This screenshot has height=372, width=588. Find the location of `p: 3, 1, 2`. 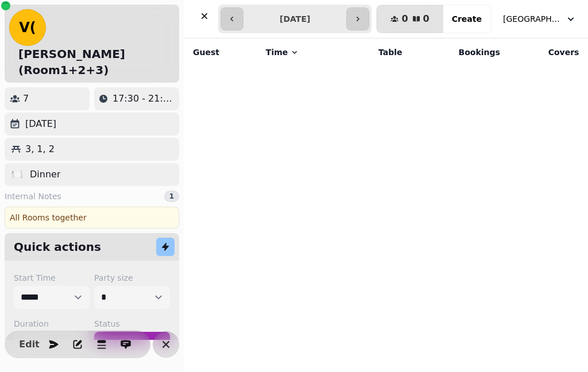

p: 3, 1, 2 is located at coordinates (39, 149).